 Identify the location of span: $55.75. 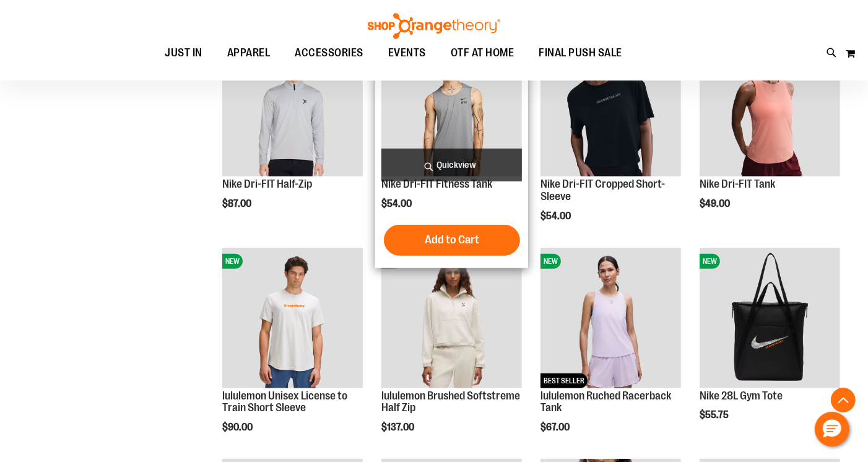
(715, 415).